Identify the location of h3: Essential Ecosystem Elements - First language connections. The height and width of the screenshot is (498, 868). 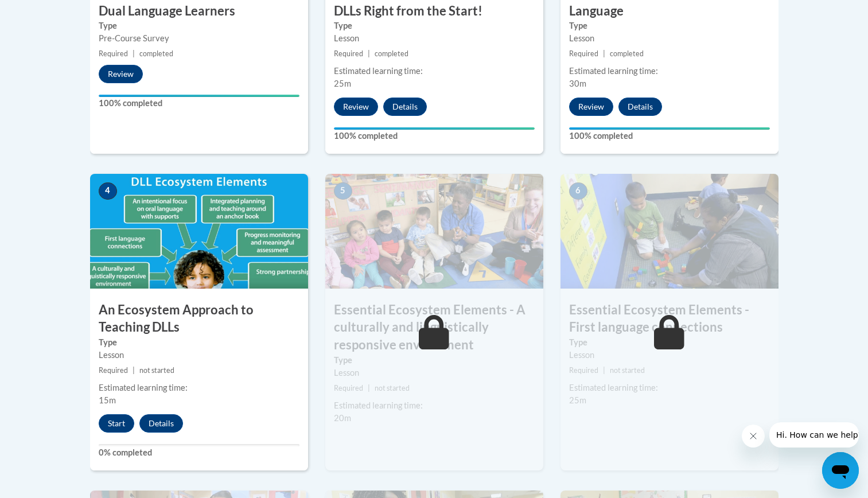
(669, 319).